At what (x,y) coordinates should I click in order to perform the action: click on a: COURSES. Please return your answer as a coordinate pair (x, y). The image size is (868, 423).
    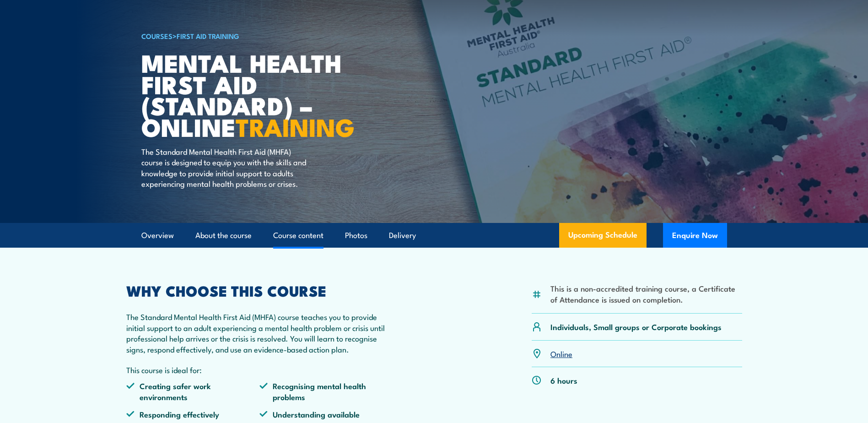
    Looking at the image, I should click on (157, 36).